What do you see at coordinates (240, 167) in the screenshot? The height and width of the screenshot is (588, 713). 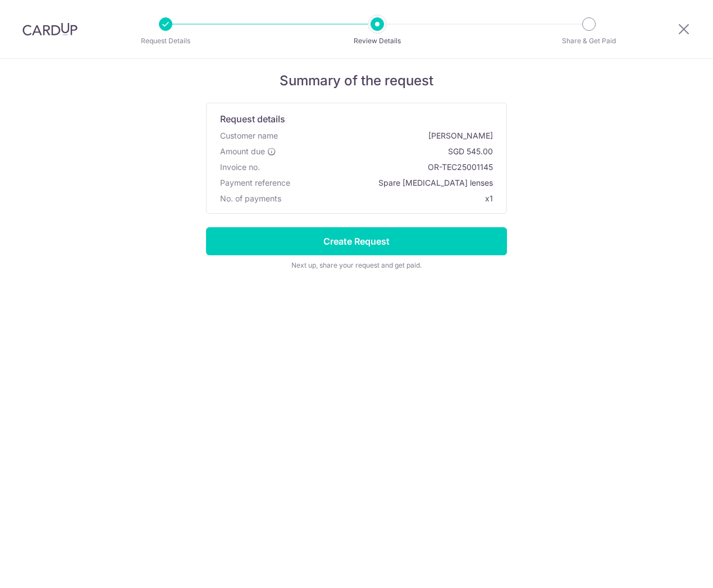 I see `span: Invoice no.` at bounding box center [240, 167].